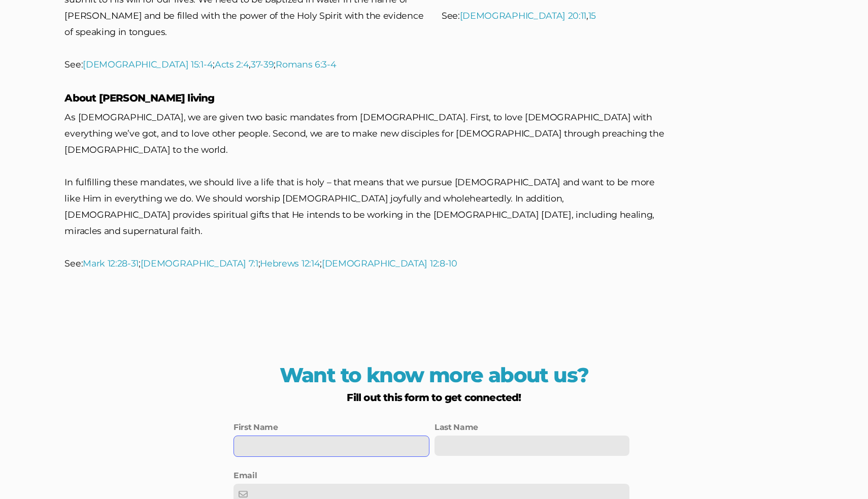 The height and width of the screenshot is (499, 868). Describe the element at coordinates (592, 15) in the screenshot. I see `a: 15` at that location.